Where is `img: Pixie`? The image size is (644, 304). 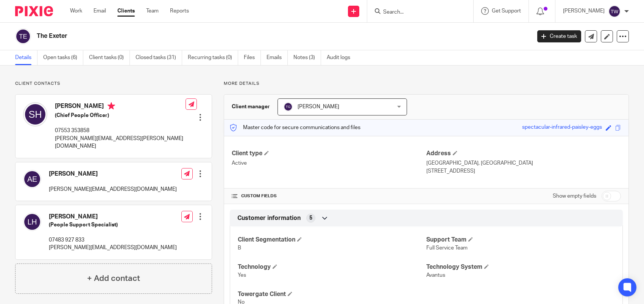 img: Pixie is located at coordinates (34, 11).